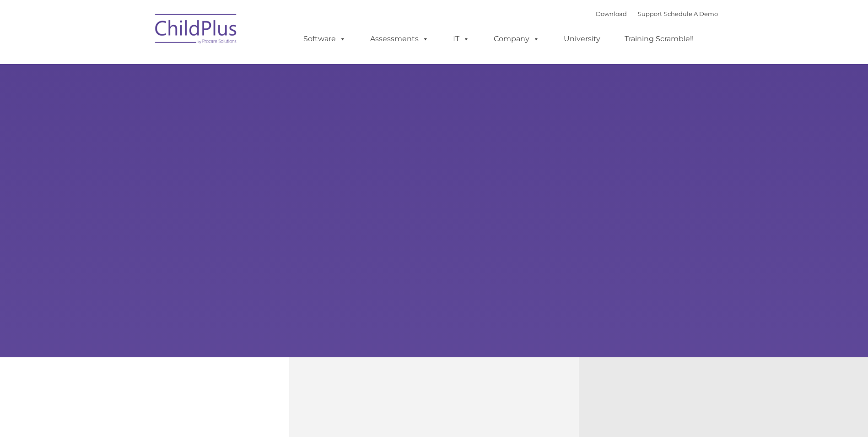 The width and height of the screenshot is (868, 437). Describe the element at coordinates (612, 14) in the screenshot. I see `a: Download` at that location.